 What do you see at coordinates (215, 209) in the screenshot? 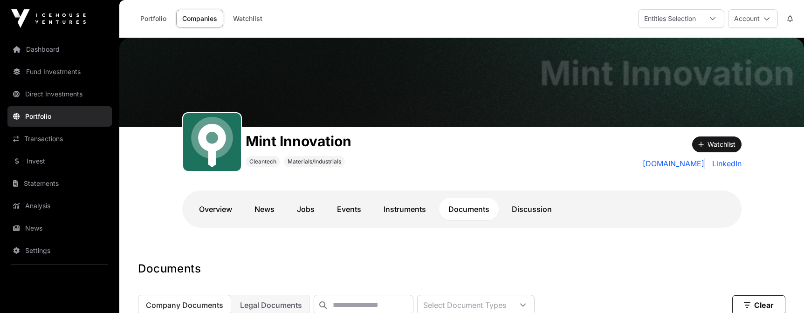
I see `a: Overview` at bounding box center [215, 209].